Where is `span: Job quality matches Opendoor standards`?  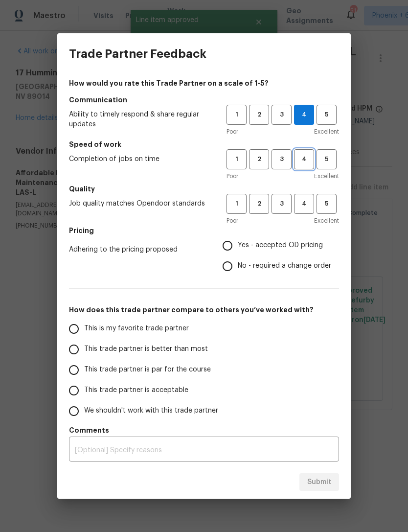
span: Job quality matches Opendoor standards is located at coordinates (140, 204).